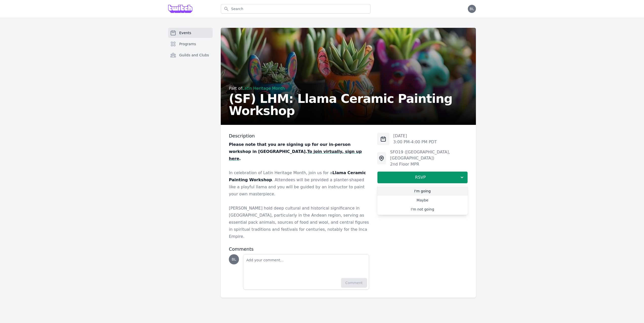  What do you see at coordinates (423, 200) in the screenshot?
I see `div: RSVP` at bounding box center [423, 200].